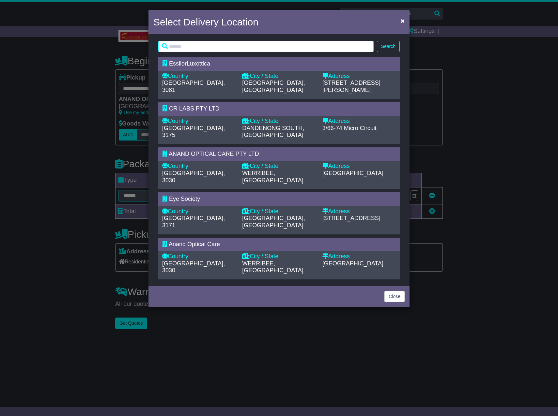 Image resolution: width=558 pixels, height=416 pixels. What do you see at coordinates (388, 46) in the screenshot?
I see `button: Search` at bounding box center [388, 46].